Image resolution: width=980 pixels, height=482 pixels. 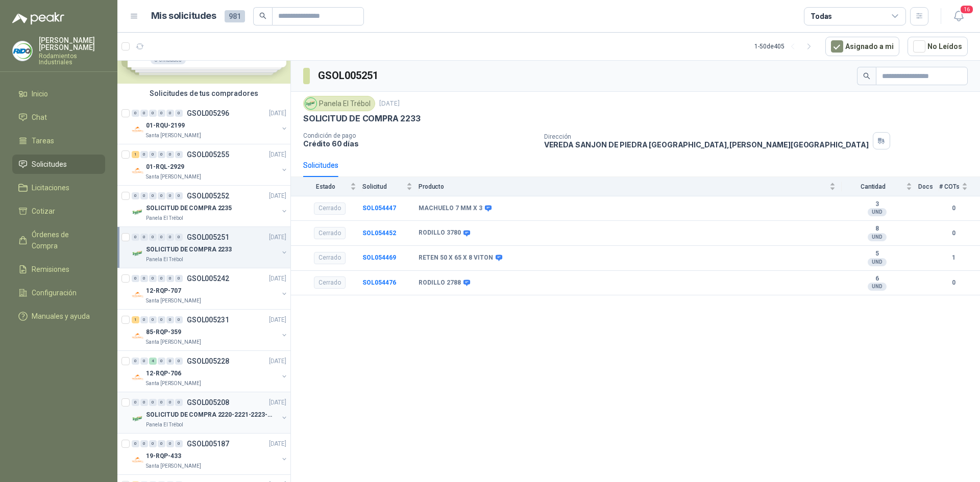 I want to click on span: Tareas, so click(x=43, y=141).